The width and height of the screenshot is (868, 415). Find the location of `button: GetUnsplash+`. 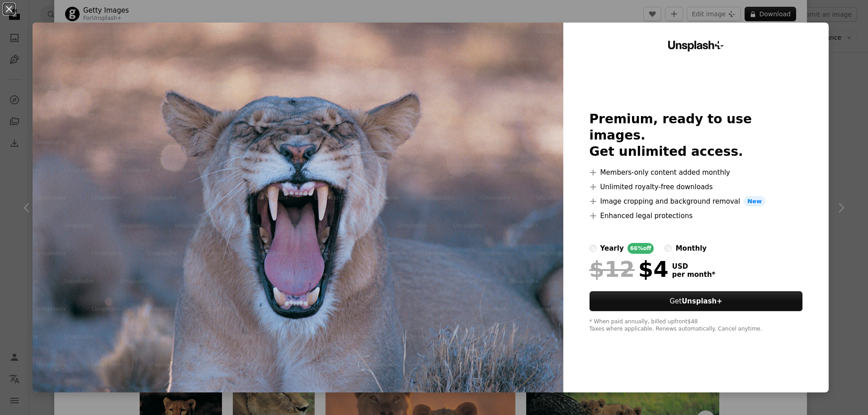

button: GetUnsplash+ is located at coordinates (696, 301).